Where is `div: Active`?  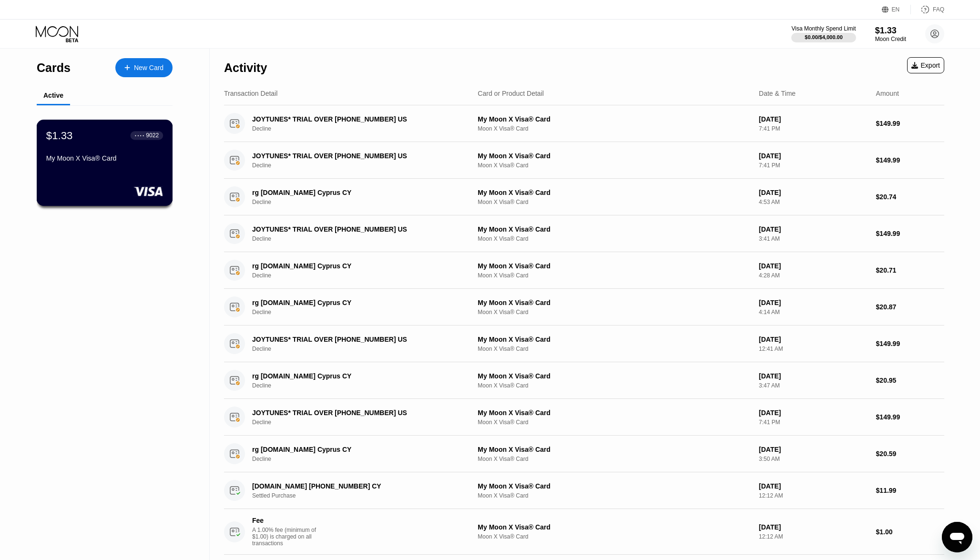 div: Active is located at coordinates (54, 96).